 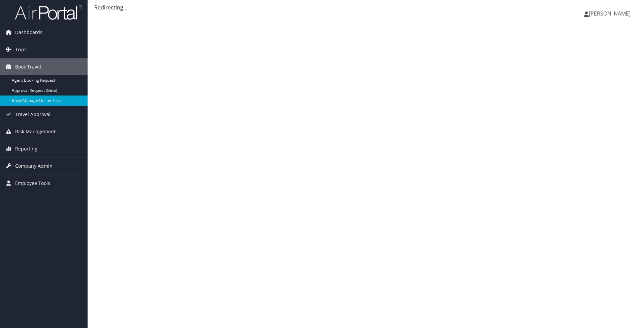 What do you see at coordinates (36, 131) in the screenshot?
I see `span: Risk Management` at bounding box center [36, 131].